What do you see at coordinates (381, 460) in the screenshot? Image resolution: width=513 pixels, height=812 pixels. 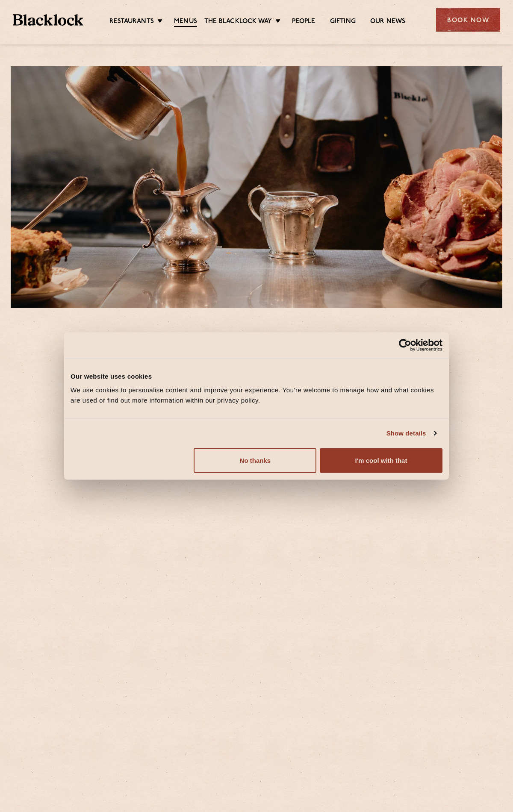 I see `button: I'm cool with that` at bounding box center [381, 460].